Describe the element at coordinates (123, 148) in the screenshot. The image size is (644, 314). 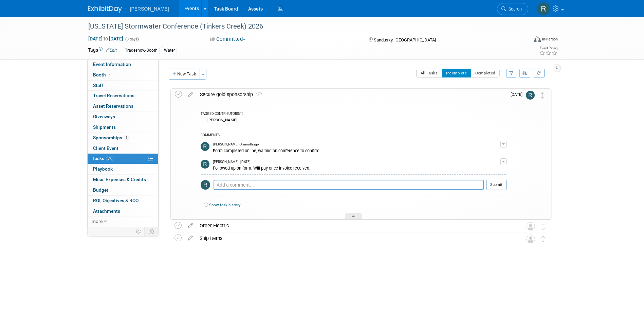
I see `a: Client Event` at that location.